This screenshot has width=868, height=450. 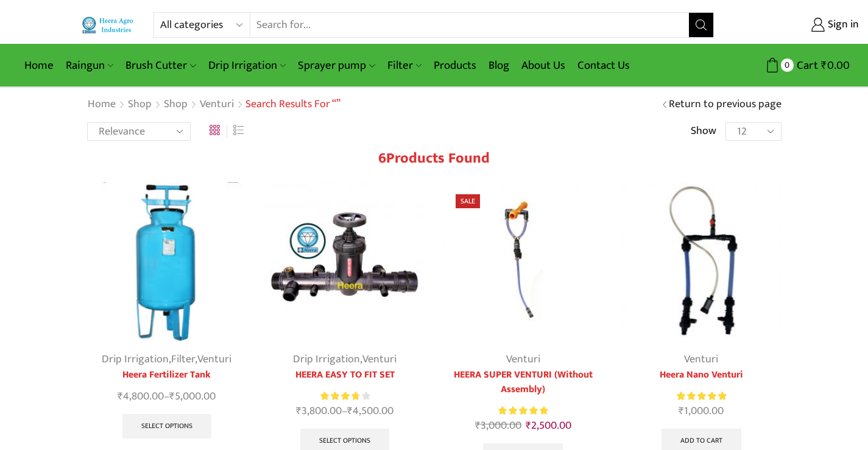 What do you see at coordinates (293, 105) in the screenshot?
I see `h1: Search results for “”` at bounding box center [293, 105].